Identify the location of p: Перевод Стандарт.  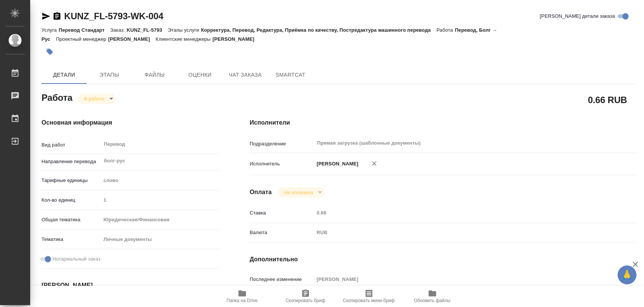
(84, 30).